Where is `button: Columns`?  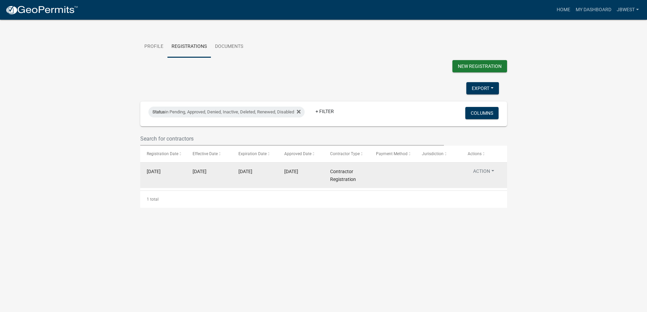
button: Columns is located at coordinates (482, 113).